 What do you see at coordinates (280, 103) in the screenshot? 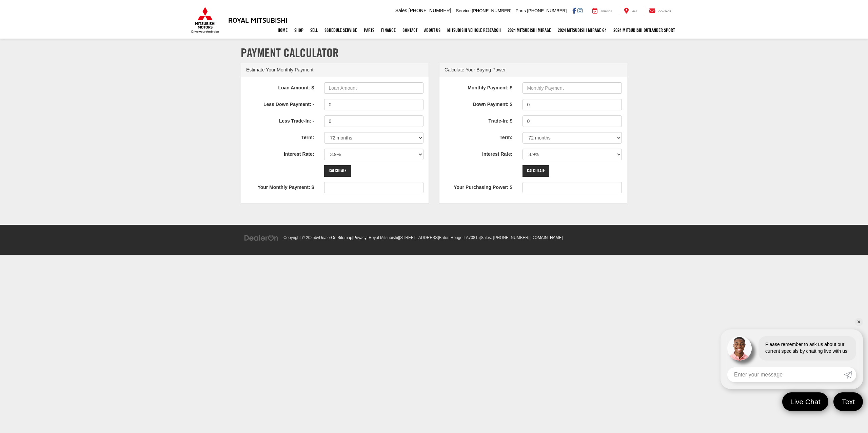
I see `label: Less Down Payment: -` at bounding box center [280, 103].